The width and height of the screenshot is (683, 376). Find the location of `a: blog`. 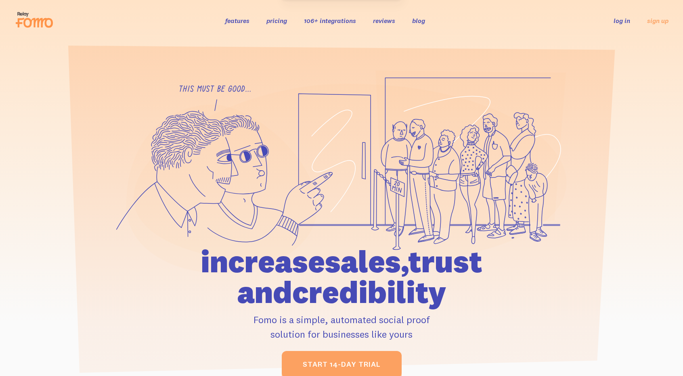

a: blog is located at coordinates (419, 21).